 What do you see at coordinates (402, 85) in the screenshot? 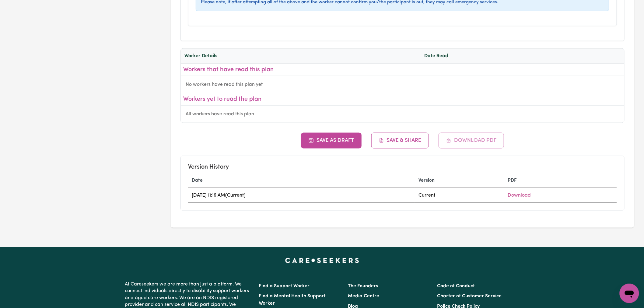
I see `div: No workers have read this plan yet` at bounding box center [402, 85].